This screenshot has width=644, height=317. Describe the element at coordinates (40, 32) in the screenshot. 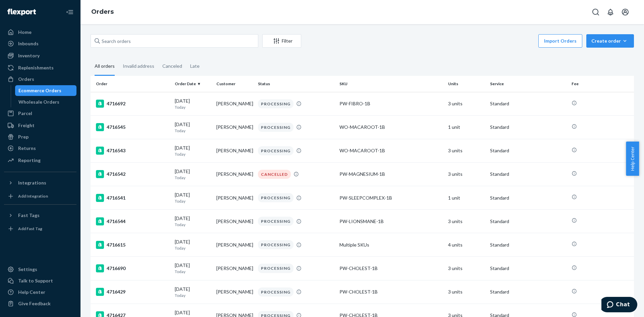

I see `a: Home` at that location.